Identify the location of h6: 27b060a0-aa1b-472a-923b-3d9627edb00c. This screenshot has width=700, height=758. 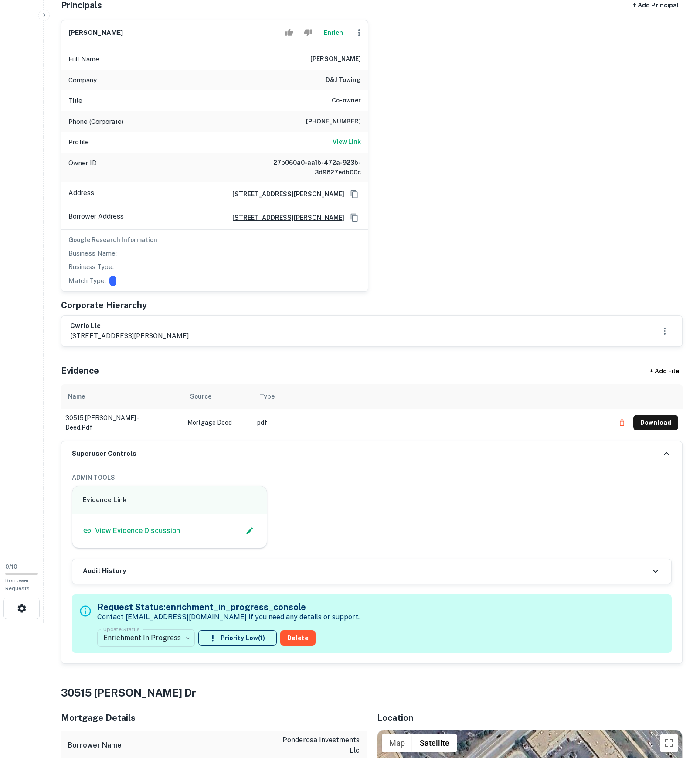
(309, 168).